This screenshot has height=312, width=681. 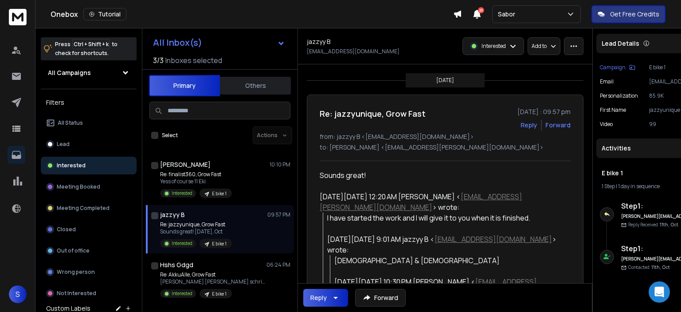 I want to click on button: All Status, so click(x=89, y=123).